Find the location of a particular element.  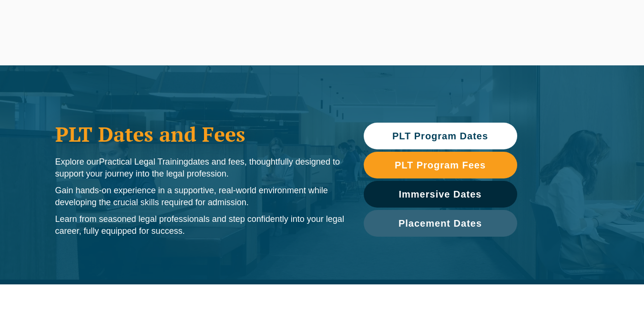

span: PLT Program Dates is located at coordinates (440, 136).